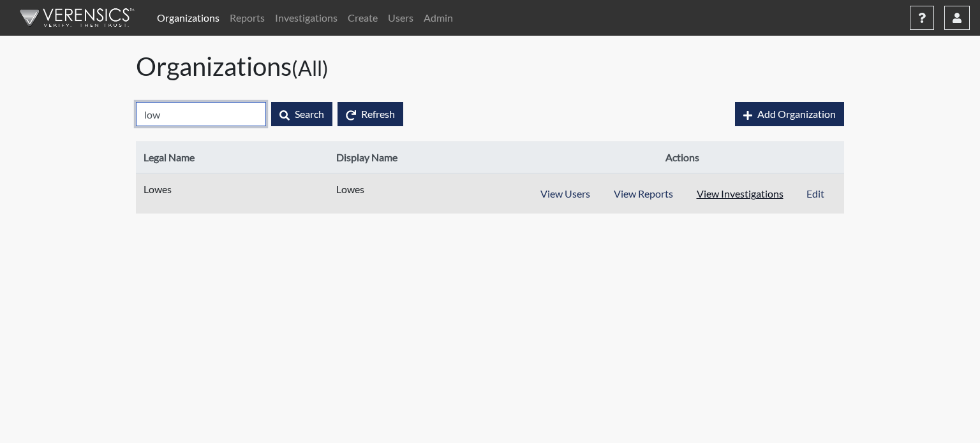 This screenshot has height=443, width=980. What do you see at coordinates (309, 114) in the screenshot?
I see `span: Search` at bounding box center [309, 114].